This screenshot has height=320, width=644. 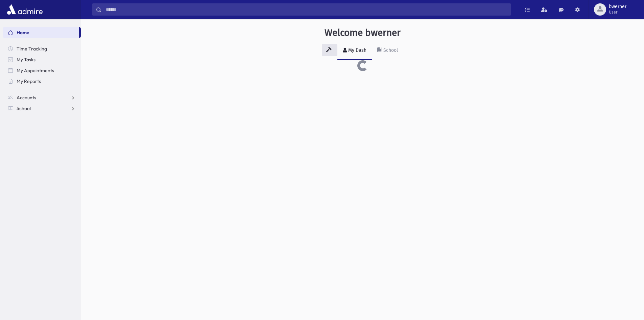 What do you see at coordinates (355, 51) in the screenshot?
I see `a: My Dash` at bounding box center [355, 51].